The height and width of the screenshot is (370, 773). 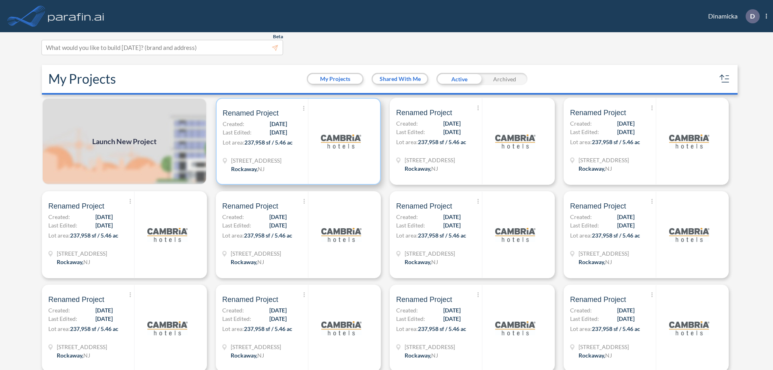 I want to click on button: My Projects, so click(x=335, y=79).